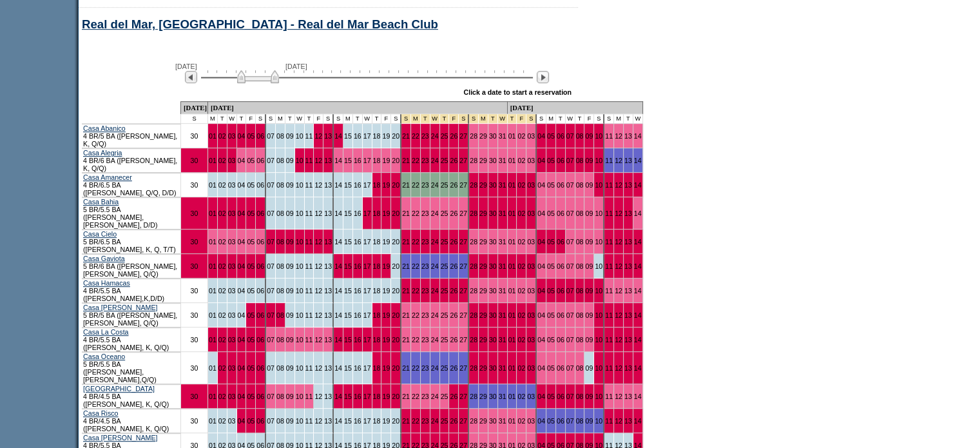 This screenshot has height=448, width=980. I want to click on a: 16, so click(358, 185).